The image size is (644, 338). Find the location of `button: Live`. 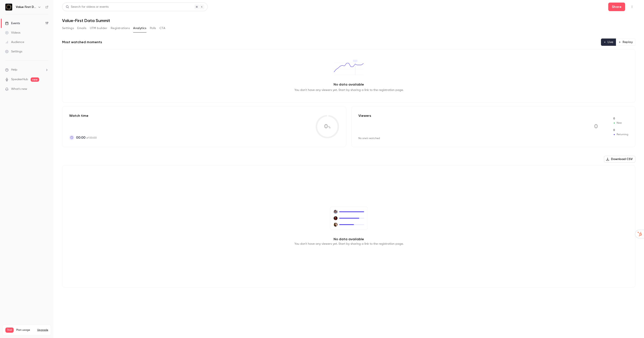

button: Live is located at coordinates (608, 42).